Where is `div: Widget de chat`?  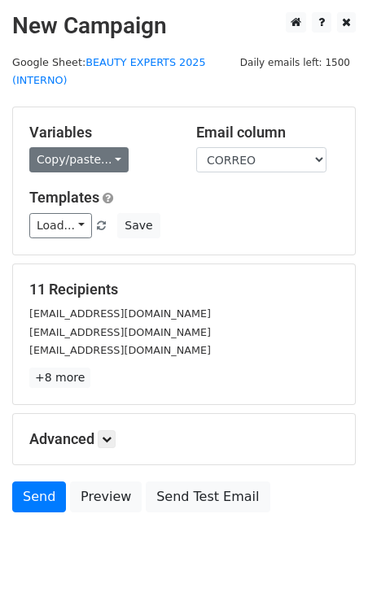 div: Widget de chat is located at coordinates (327, 575).